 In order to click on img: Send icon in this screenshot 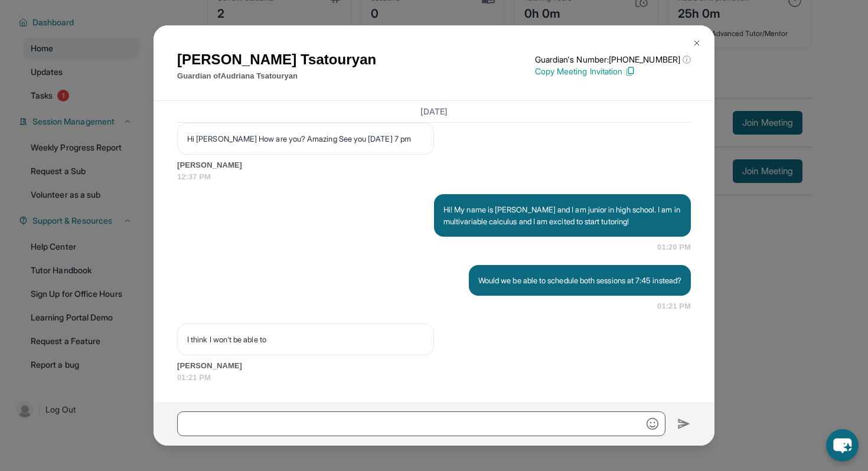, I will do `click(684, 424)`.